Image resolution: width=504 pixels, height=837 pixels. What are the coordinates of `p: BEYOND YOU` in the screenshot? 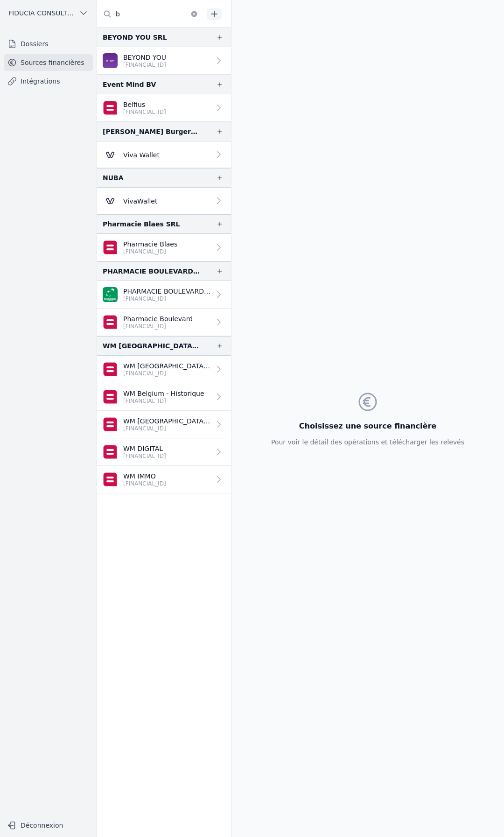 It's located at (145, 58).